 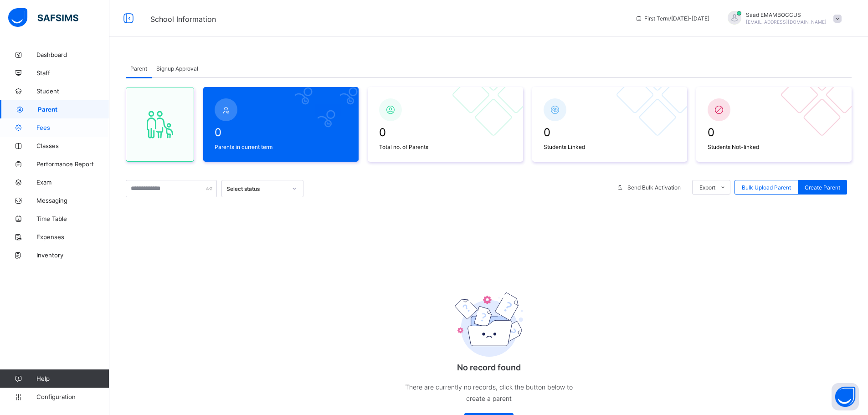 What do you see at coordinates (672, 18) in the screenshot?
I see `span: session/term information` at bounding box center [672, 18].